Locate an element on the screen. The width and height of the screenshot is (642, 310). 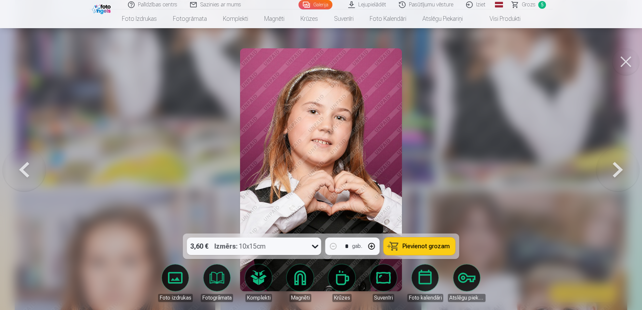
img: /fa1 is located at coordinates (102, 8).